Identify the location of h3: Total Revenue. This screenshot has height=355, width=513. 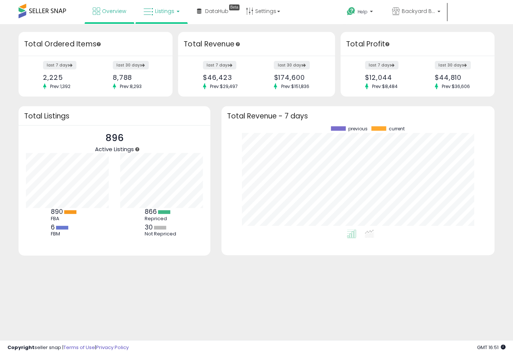
(256, 44).